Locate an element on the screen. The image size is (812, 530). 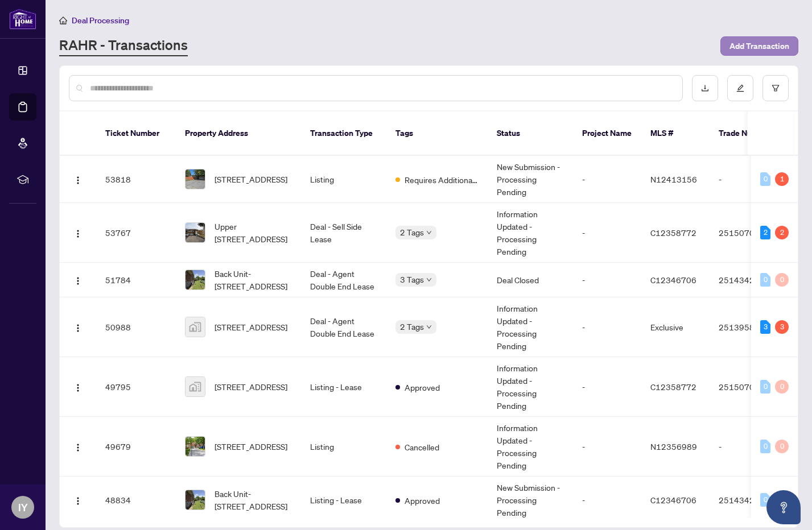
th: Ticket Number is located at coordinates (136, 133).